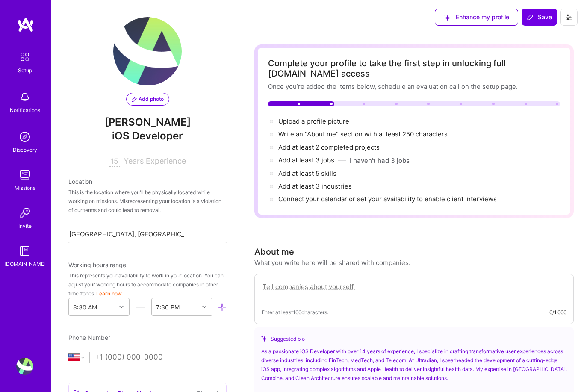 The image size is (584, 392). Describe the element at coordinates (329, 147) in the screenshot. I see `span: Add at least 2 completed projects` at that location.